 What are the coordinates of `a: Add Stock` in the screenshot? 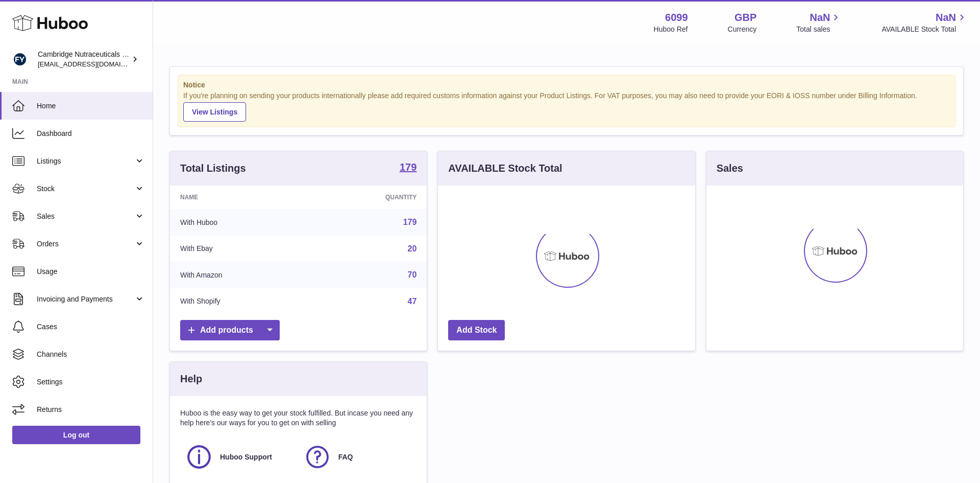 It's located at (476, 330).